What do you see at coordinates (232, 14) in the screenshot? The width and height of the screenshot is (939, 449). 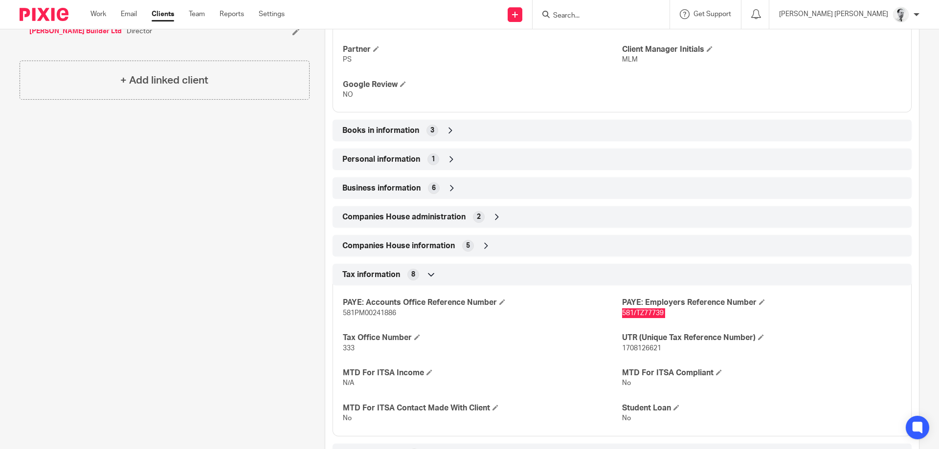 I see `a: Reports` at bounding box center [232, 14].